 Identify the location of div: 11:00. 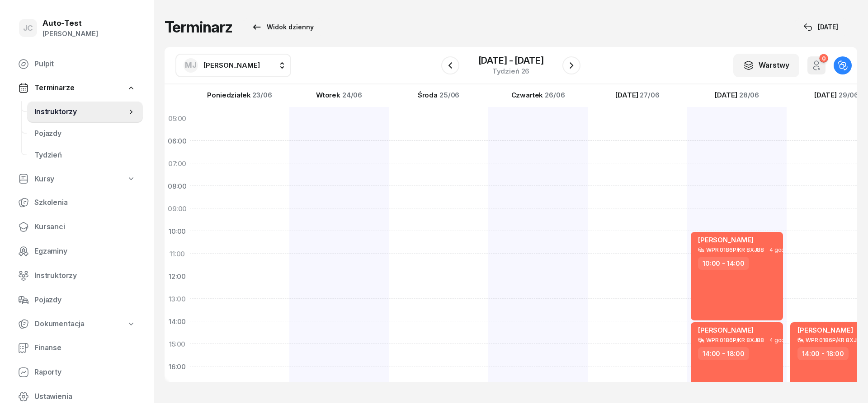
(177, 254).